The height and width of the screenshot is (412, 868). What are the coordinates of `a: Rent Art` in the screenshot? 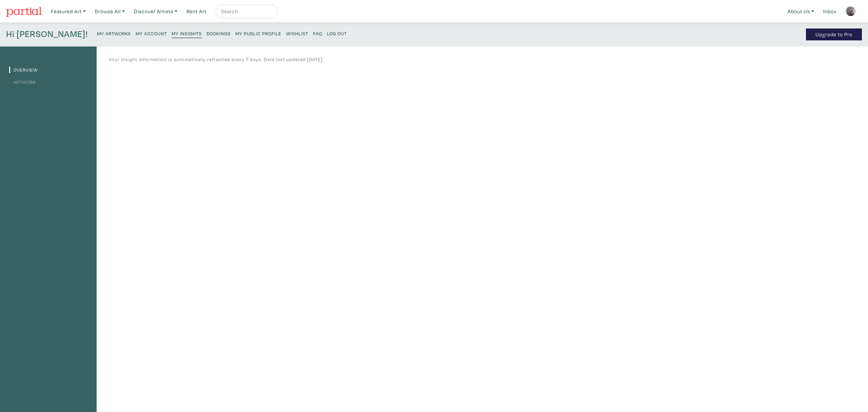 It's located at (197, 11).